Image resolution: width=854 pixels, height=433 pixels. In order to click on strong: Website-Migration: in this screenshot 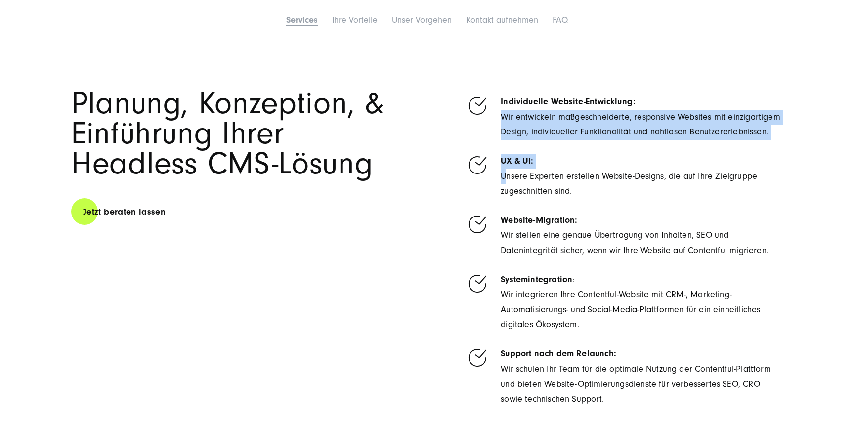, I will do `click(539, 220)`.